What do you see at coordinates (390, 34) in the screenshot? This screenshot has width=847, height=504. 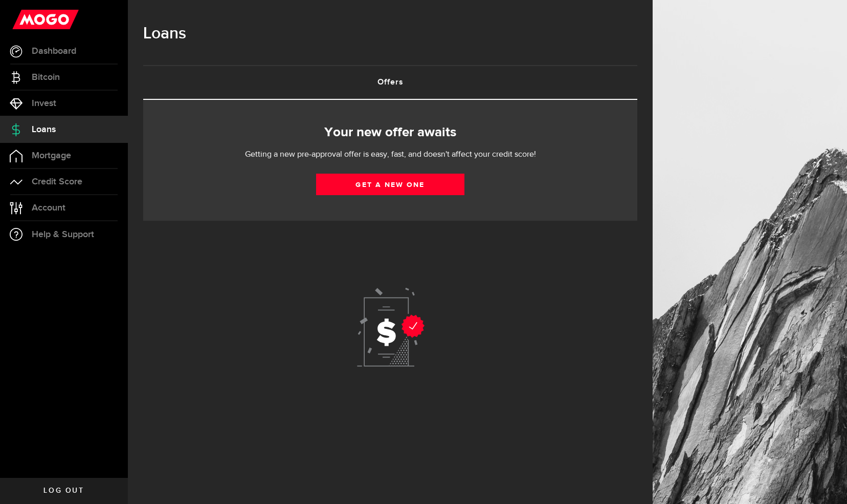 I see `h1: Loans` at bounding box center [390, 34].